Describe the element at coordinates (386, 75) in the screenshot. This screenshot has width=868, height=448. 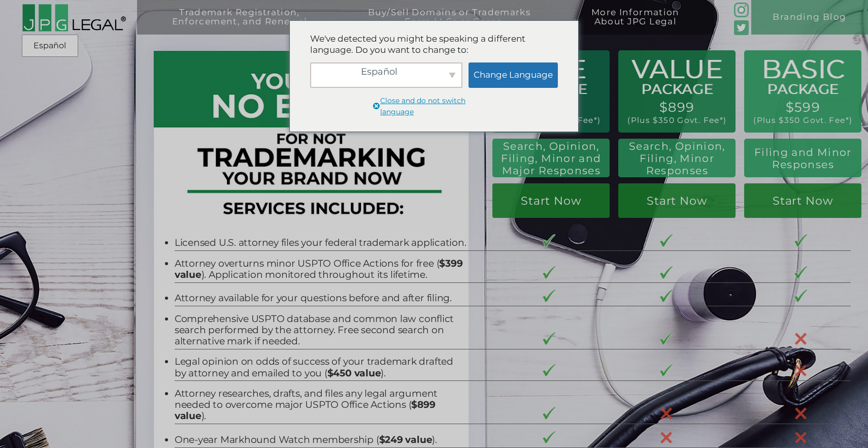
I see `div: Español` at that location.